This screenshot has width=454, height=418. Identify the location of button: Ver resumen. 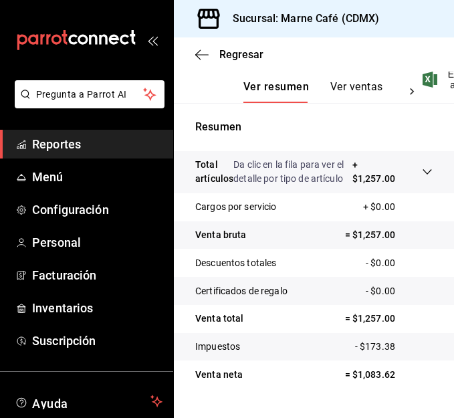
(276, 92).